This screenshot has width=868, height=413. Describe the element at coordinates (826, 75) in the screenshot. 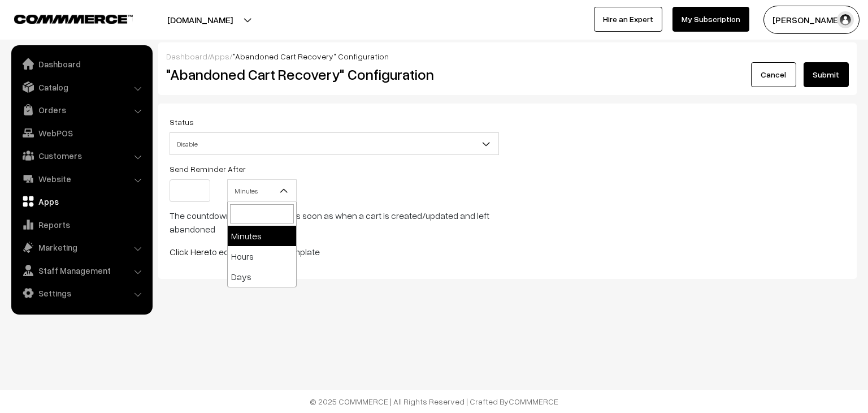

I see `button: Submit` at that location.